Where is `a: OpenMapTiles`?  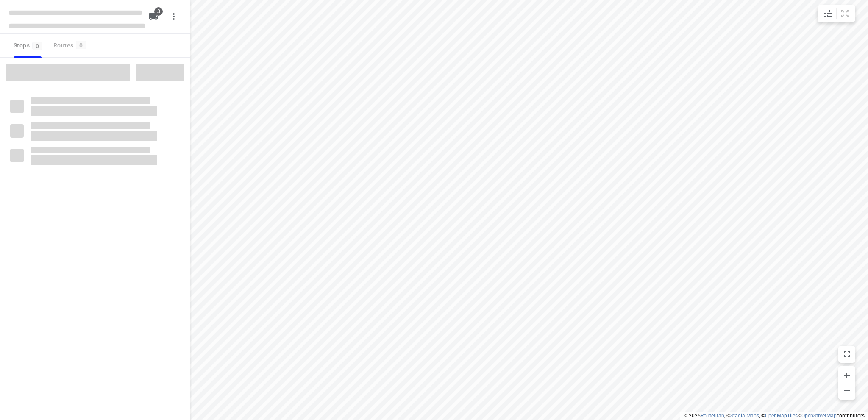 a: OpenMapTiles is located at coordinates (781, 416).